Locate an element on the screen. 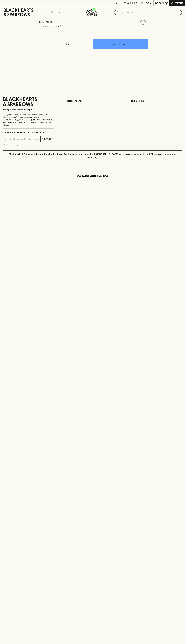  img: 51338.png is located at coordinates (92, 55).